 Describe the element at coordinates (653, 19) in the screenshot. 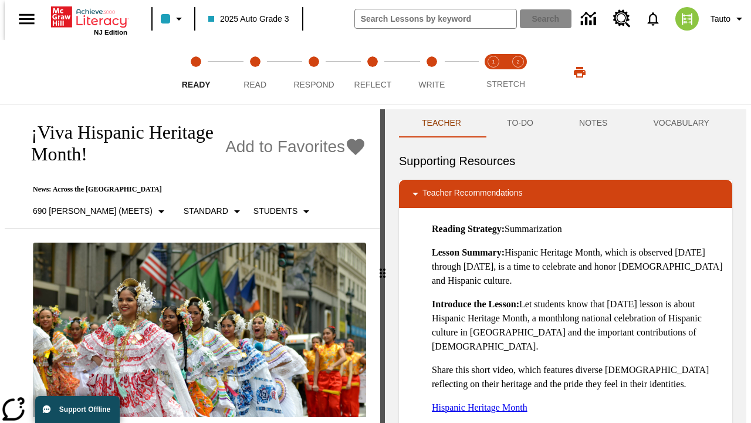

I see `a: Notifications` at that location.